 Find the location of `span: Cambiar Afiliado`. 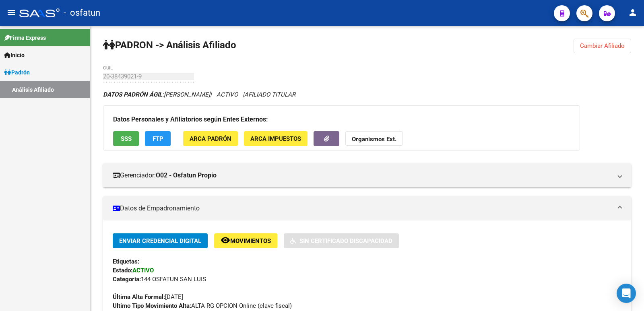

span: Cambiar Afiliado is located at coordinates (602, 46).